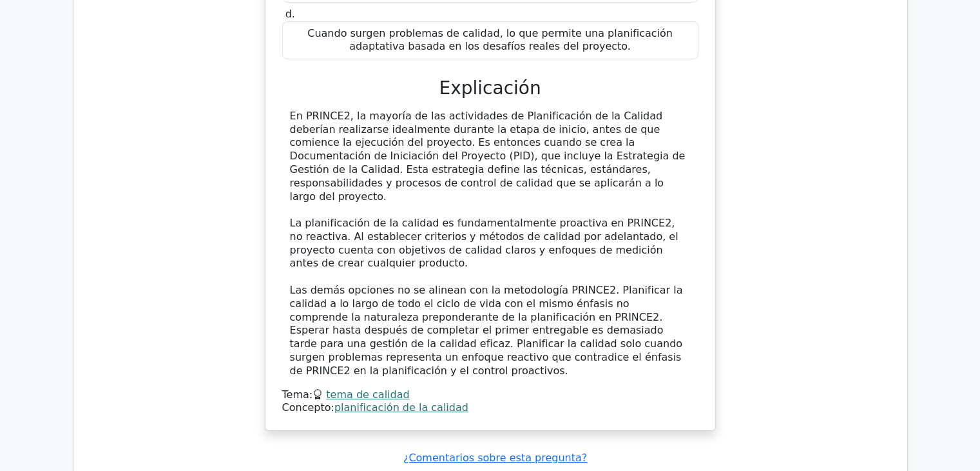 This screenshot has height=471, width=980. Describe the element at coordinates (401, 407) in the screenshot. I see `font: planificación de la calidad` at that location.